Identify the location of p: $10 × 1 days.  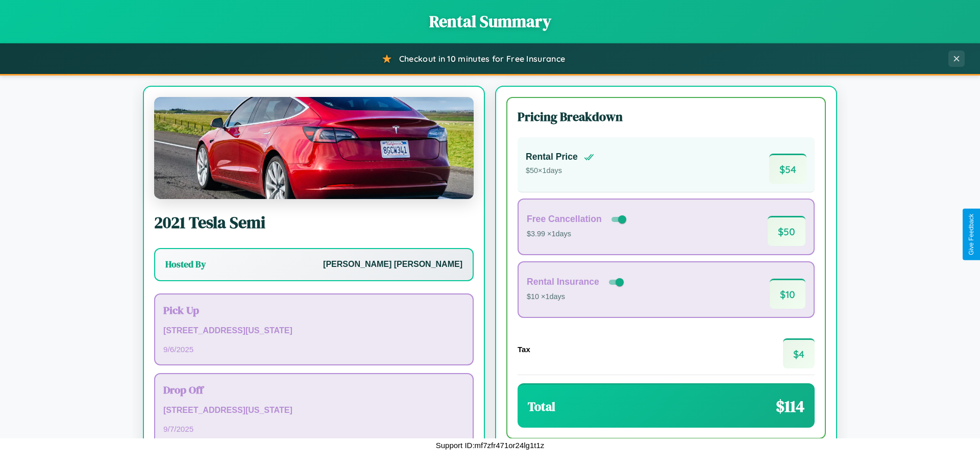
(576, 297).